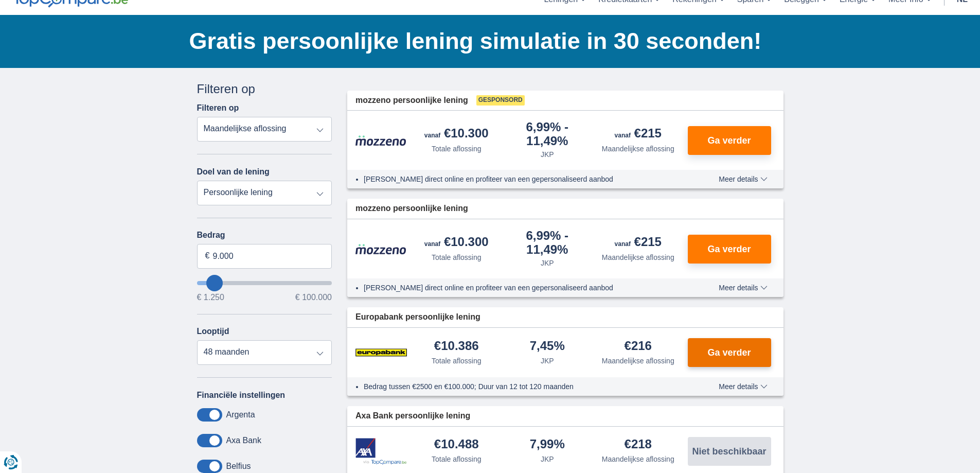  What do you see at coordinates (729, 451) in the screenshot?
I see `button: Niet beschikbaar` at bounding box center [729, 451].